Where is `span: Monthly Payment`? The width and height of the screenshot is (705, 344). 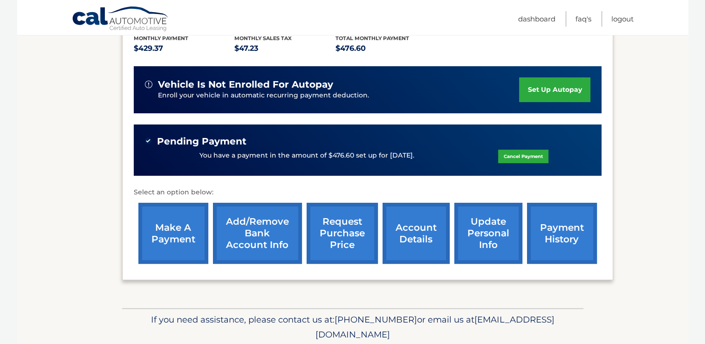
span: Monthly Payment is located at coordinates (161, 38).